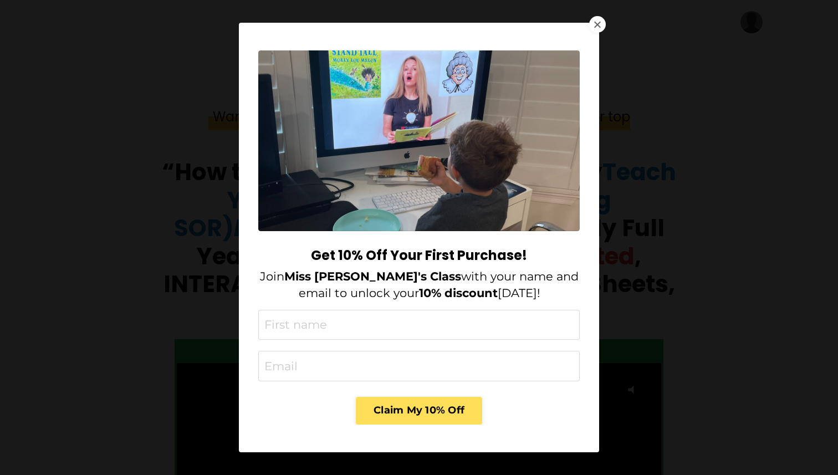 The height and width of the screenshot is (475, 838). Describe the element at coordinates (419, 411) in the screenshot. I see `button: Claim My 10% Off` at that location.